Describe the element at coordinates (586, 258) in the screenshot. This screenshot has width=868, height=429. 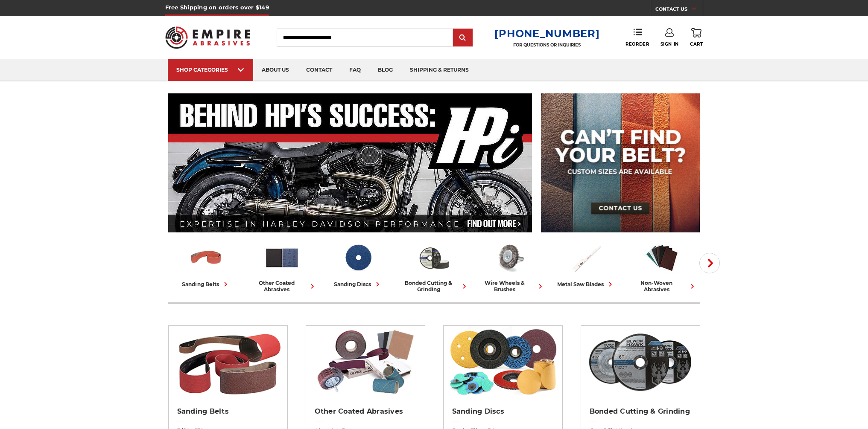
I see `img: Metal Saw Blades` at that location.